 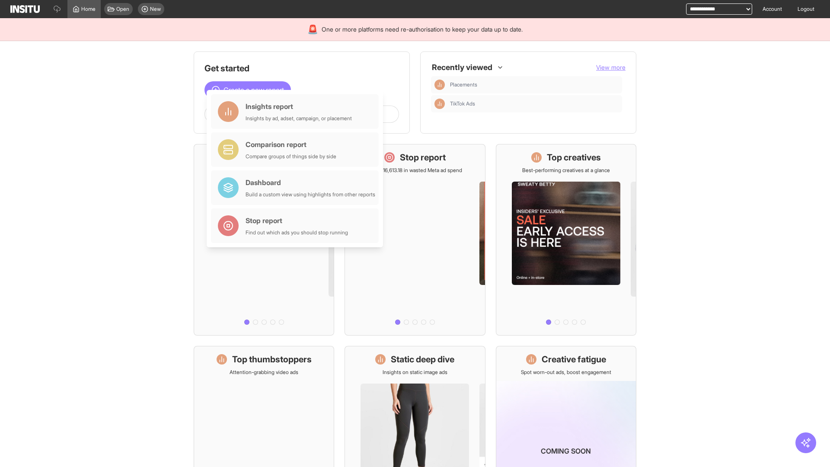 I want to click on span: View more, so click(x=611, y=67).